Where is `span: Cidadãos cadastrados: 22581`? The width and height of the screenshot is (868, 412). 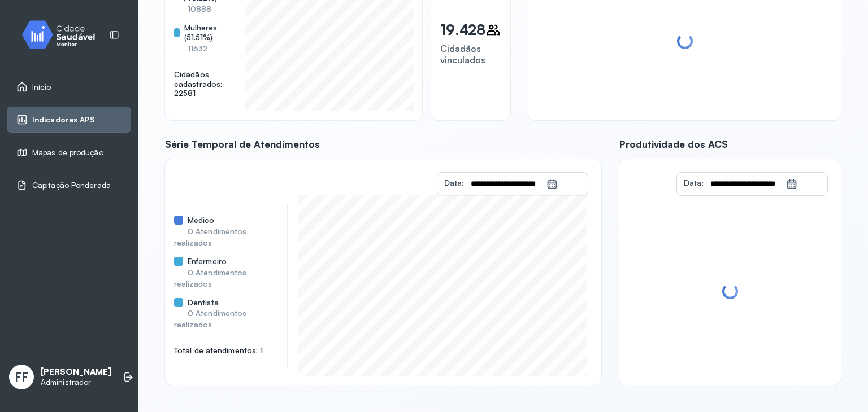
span: Cidadãos cadastrados: 22581 is located at coordinates (198, 84).